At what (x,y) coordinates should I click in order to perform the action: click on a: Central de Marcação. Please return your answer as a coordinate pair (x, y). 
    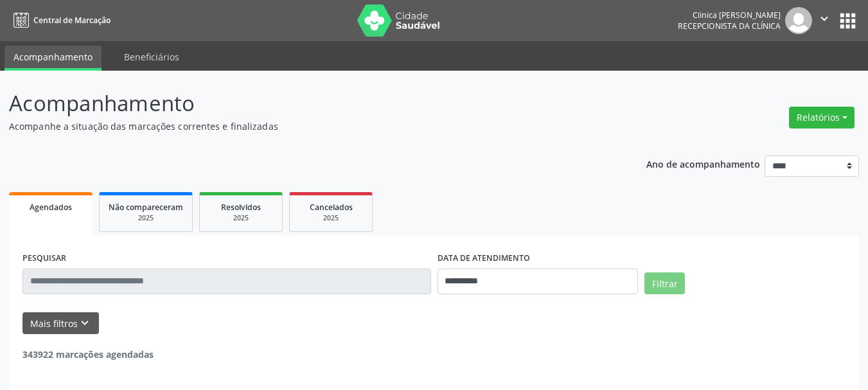
    Looking at the image, I should click on (60, 20).